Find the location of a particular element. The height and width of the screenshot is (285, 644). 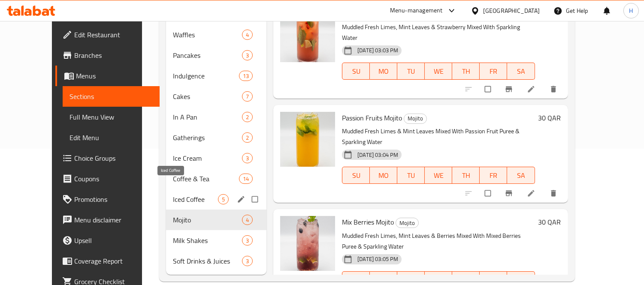

div: Milk Shakes3 is located at coordinates (216, 241).